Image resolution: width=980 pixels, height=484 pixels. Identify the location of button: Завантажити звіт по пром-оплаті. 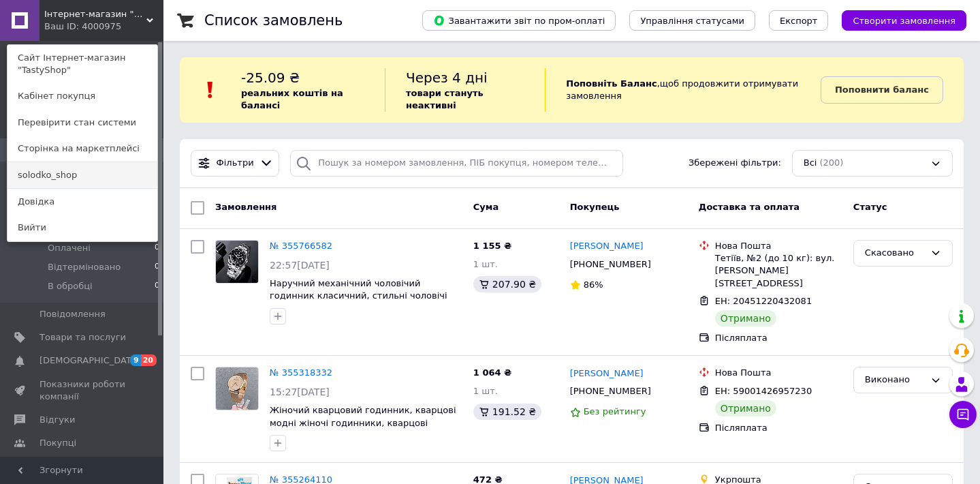
(519, 21).